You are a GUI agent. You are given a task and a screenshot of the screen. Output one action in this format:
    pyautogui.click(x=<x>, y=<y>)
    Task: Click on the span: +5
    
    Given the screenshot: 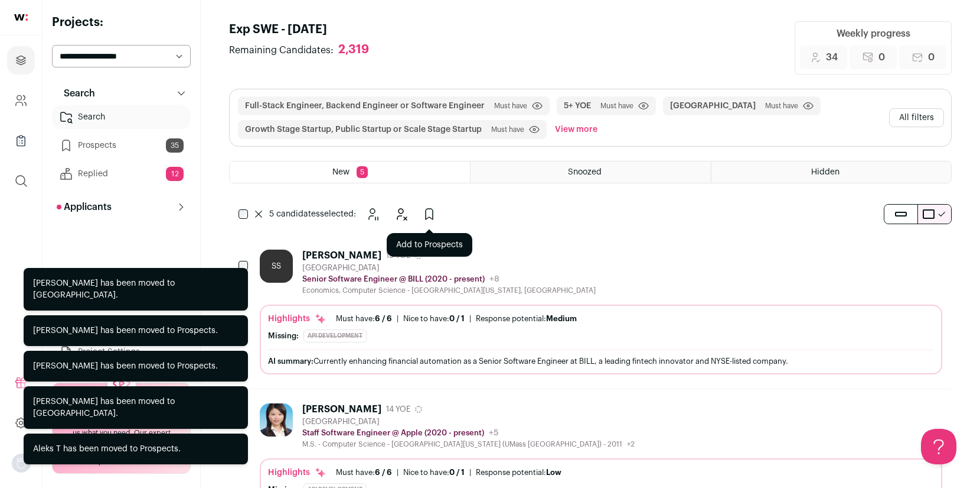 What is the action you would take?
    pyautogui.click(x=493, y=433)
    